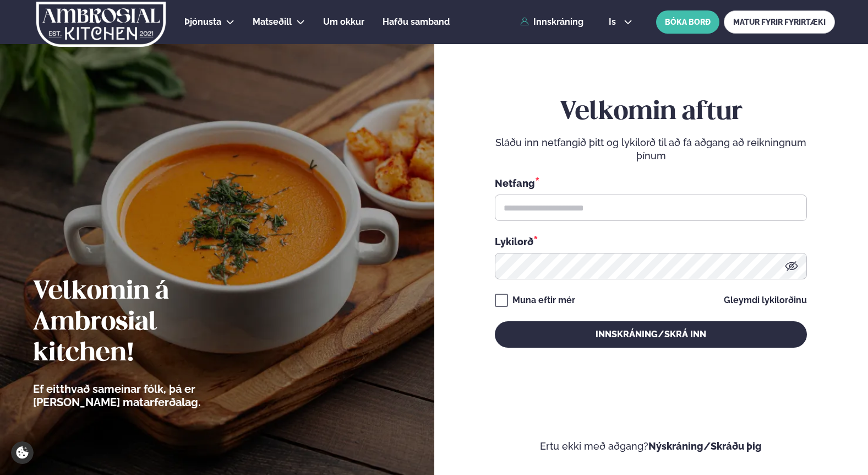 The width and height of the screenshot is (868, 475). Describe the element at coordinates (780, 22) in the screenshot. I see `a: MATUR FYRIR FYRIRTÆKI` at that location.